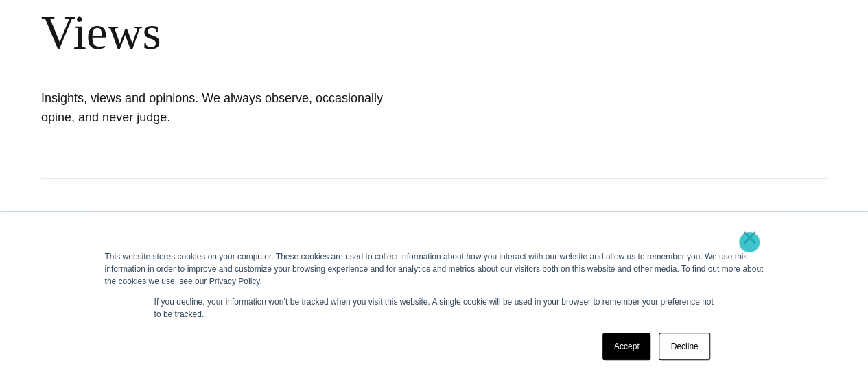 The image size is (868, 378). I want to click on h1: Insights, views and opinions. We always observe, occasionally opine, and never judge., so click(216, 108).